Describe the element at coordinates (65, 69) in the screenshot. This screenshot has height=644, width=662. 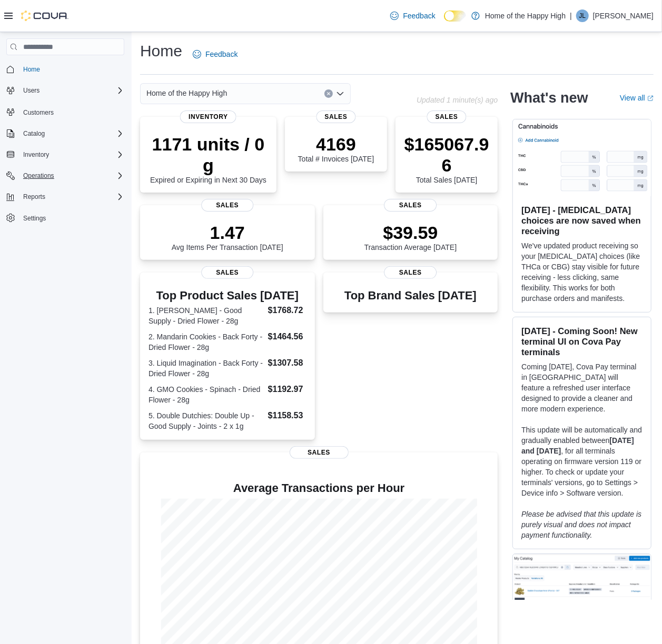
I see `button: Home` at that location.